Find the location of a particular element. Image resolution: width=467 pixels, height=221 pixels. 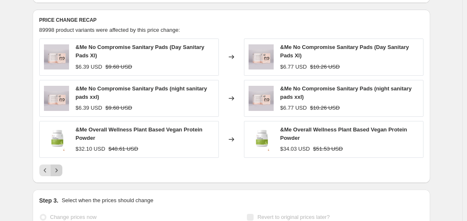

p: Select when the prices should change is located at coordinates (107, 201).